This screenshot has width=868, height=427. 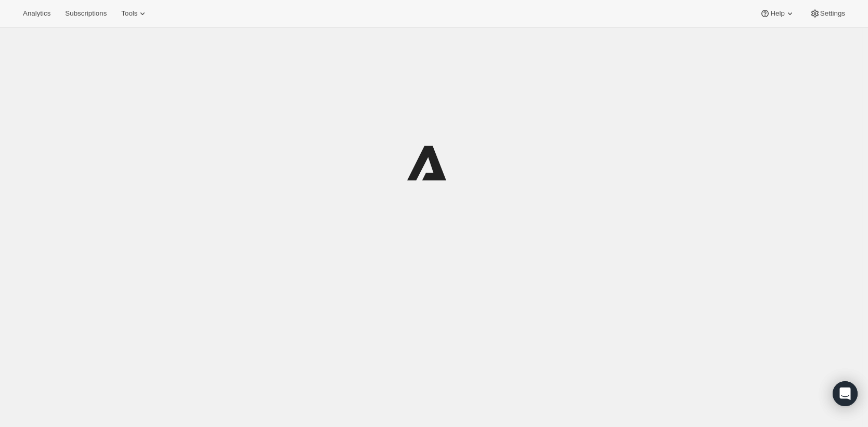 I want to click on span: Help, so click(x=777, y=14).